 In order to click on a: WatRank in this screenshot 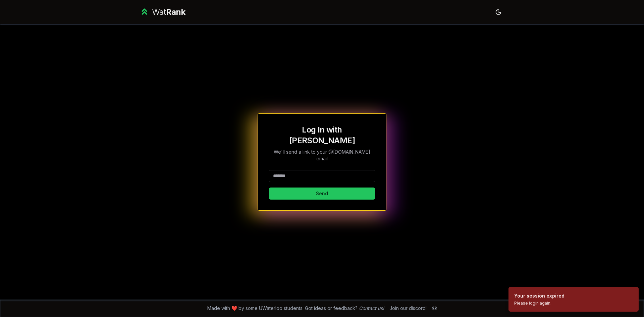, I will do `click(162, 12)`.